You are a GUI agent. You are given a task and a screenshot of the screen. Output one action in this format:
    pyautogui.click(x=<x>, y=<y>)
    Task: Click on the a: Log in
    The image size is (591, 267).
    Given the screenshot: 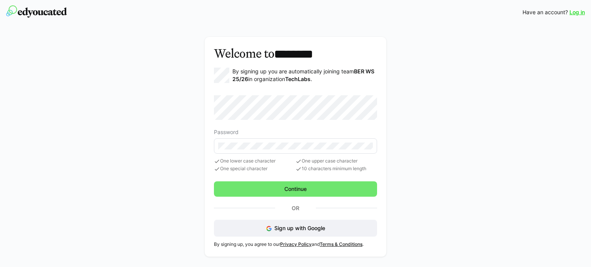 What is the action you would take?
    pyautogui.click(x=577, y=12)
    